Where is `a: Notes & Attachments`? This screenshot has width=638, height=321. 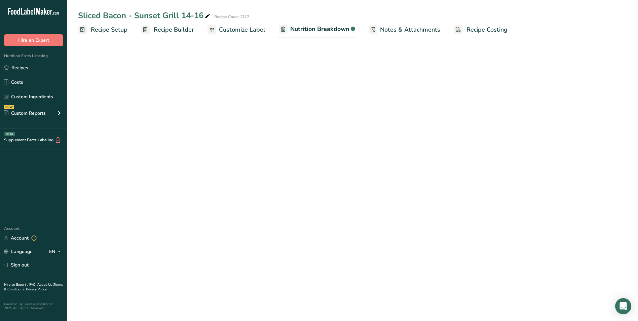
a: Notes & Attachments is located at coordinates (404, 30).